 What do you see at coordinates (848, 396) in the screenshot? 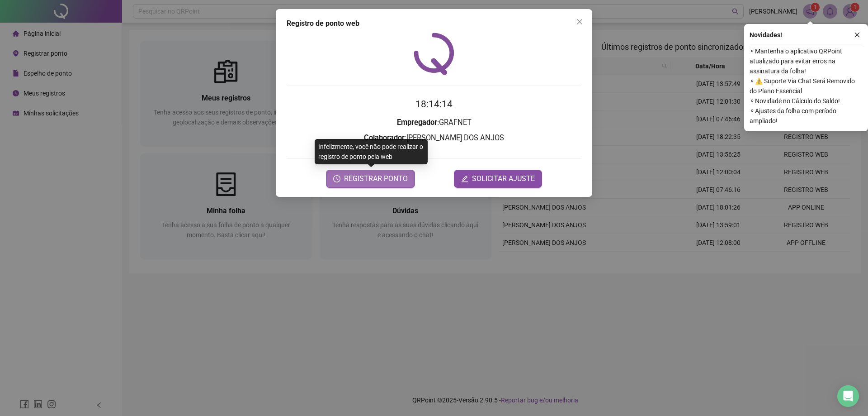
I see `div: Open Intercom Messenger` at bounding box center [848, 396].